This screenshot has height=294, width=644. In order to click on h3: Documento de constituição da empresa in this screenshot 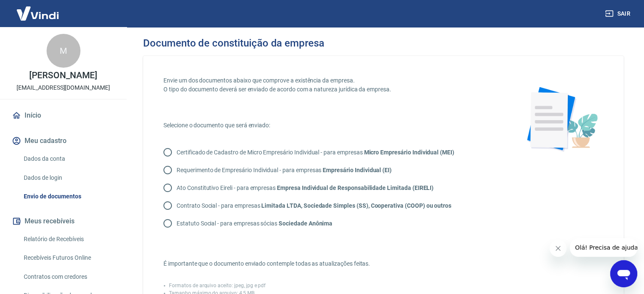, I will do `click(234, 43)`.